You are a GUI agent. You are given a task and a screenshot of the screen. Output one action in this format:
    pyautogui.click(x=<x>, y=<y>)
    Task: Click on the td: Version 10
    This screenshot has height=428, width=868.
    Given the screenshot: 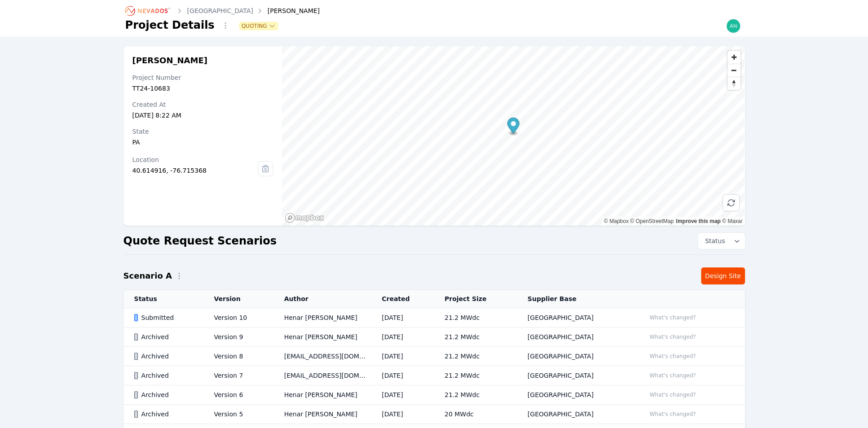 What is the action you would take?
    pyautogui.click(x=238, y=318)
    